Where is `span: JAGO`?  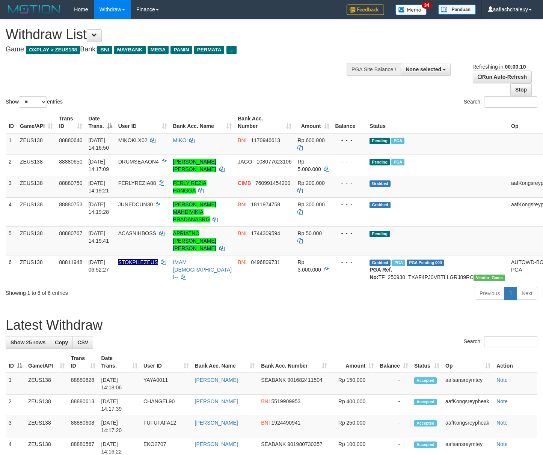
span: JAGO is located at coordinates (245, 162).